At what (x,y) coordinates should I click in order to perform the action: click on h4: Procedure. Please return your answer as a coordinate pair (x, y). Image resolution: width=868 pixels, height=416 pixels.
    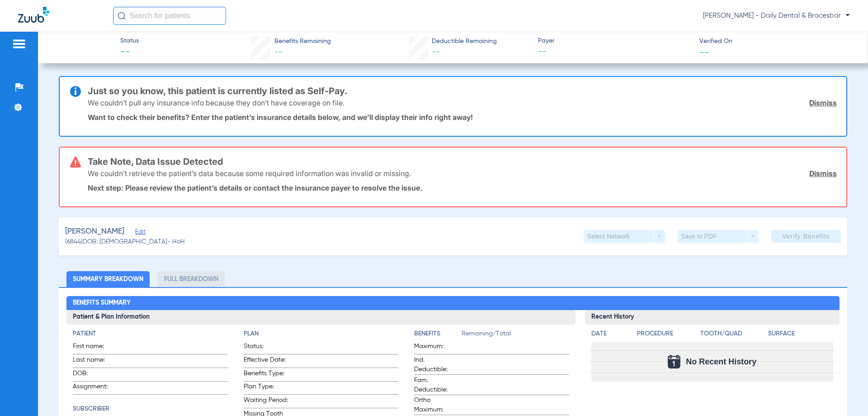
    Looking at the image, I should click on (667, 334).